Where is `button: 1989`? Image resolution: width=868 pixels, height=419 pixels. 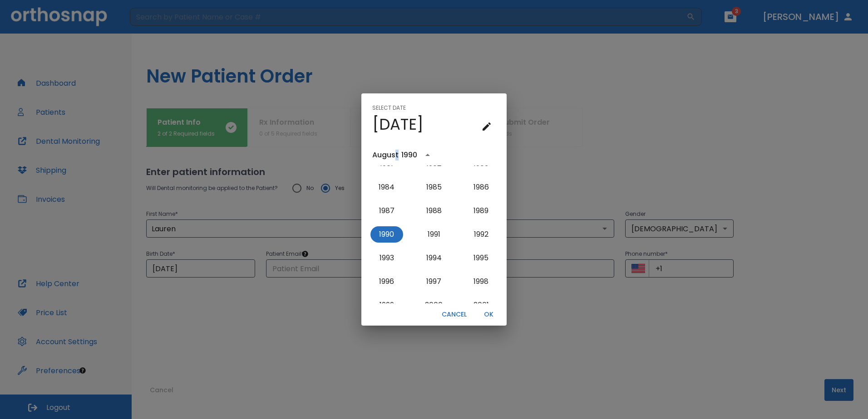 button: 1989 is located at coordinates (481, 211).